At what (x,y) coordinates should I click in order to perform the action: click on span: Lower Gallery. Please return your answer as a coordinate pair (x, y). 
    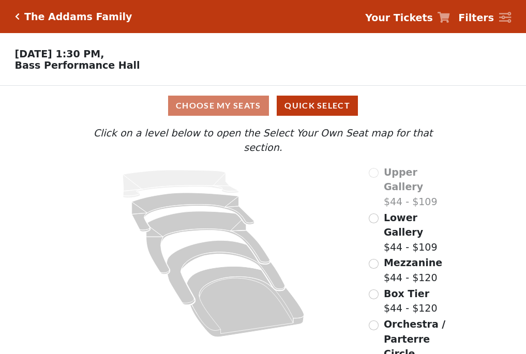
    Looking at the image, I should click on (403, 225).